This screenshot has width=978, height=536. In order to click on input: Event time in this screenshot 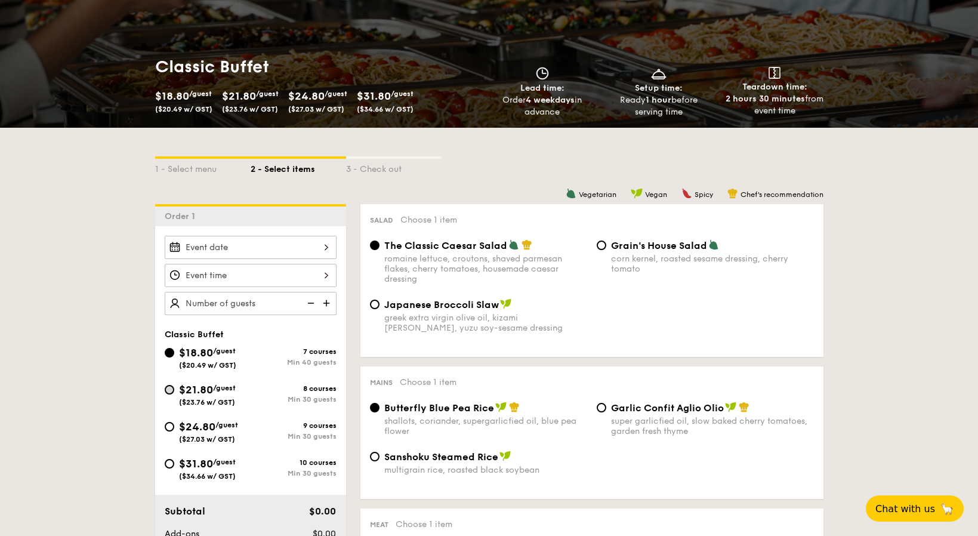, I will do `click(251, 275)`.